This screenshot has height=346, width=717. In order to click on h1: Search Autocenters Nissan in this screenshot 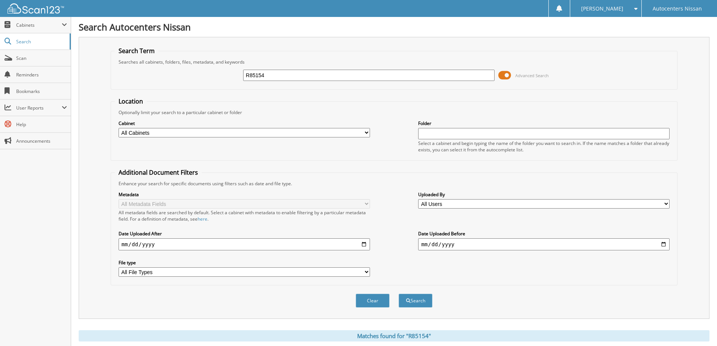, I will do `click(394, 27)`.